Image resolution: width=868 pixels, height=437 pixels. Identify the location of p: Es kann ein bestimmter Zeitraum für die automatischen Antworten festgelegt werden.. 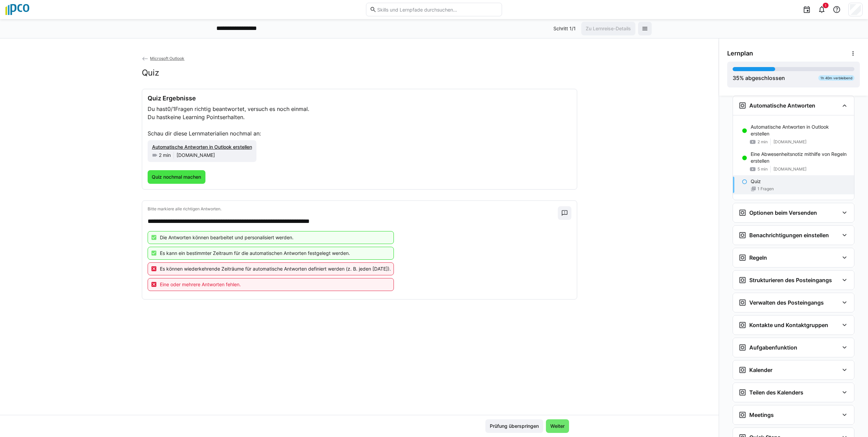
(255, 253).